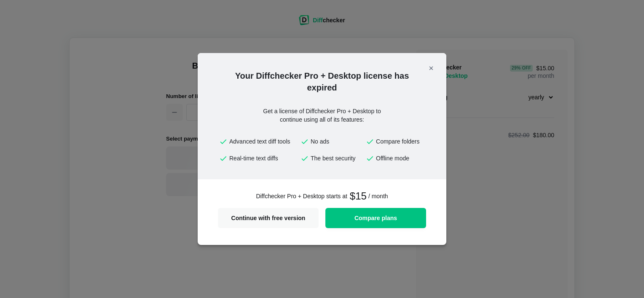 The image size is (644, 298). I want to click on span: Continue with free version, so click(268, 218).